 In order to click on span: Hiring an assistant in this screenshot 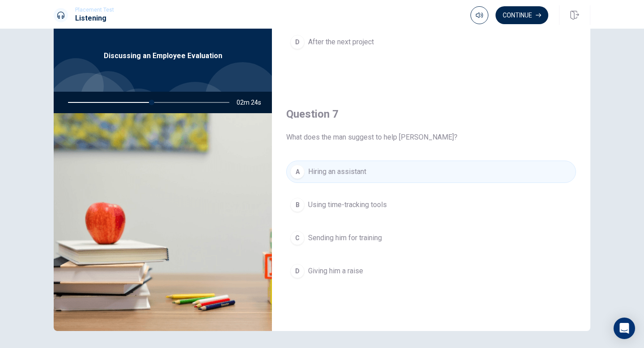, I will do `click(337, 172)`.